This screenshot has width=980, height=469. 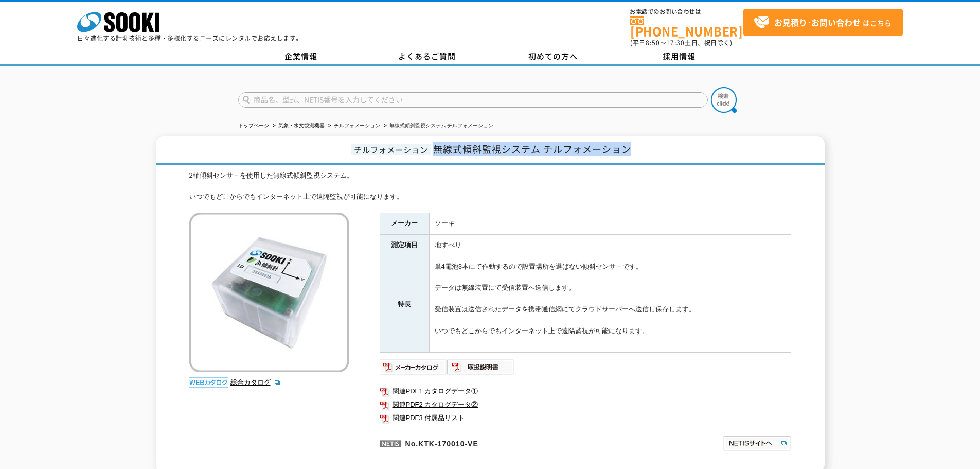 What do you see at coordinates (653, 42) in the screenshot?
I see `span: 8:50` at bounding box center [653, 42].